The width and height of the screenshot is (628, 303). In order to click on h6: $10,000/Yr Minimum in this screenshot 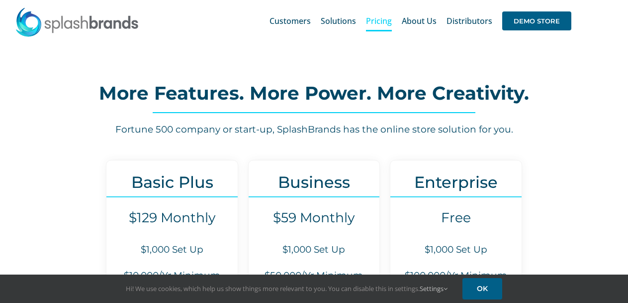, I will do `click(172, 275)`.